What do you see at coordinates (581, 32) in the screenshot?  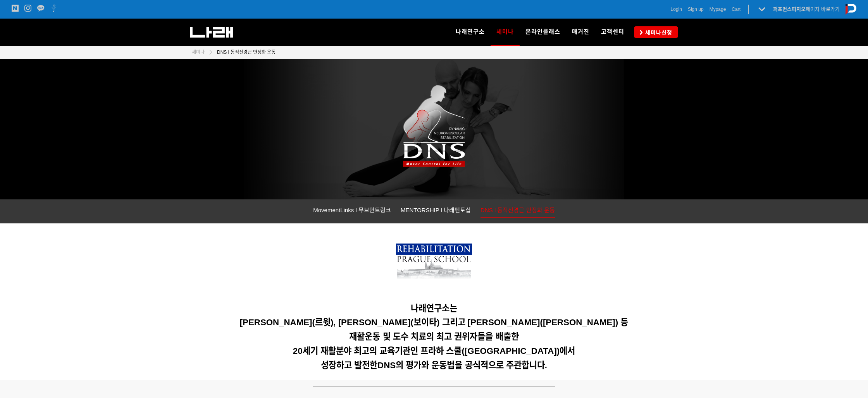 I see `a: 매거진` at bounding box center [581, 32].